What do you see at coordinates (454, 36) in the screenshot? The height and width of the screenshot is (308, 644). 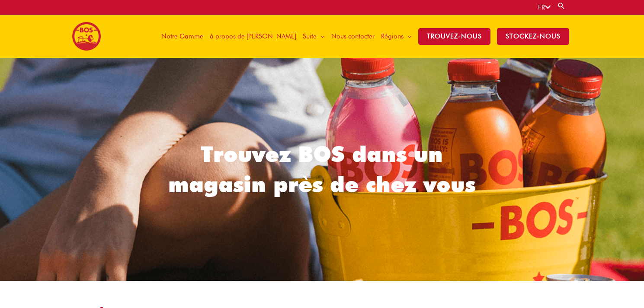 I see `a: TROUVEZ-NOUS` at bounding box center [454, 36].